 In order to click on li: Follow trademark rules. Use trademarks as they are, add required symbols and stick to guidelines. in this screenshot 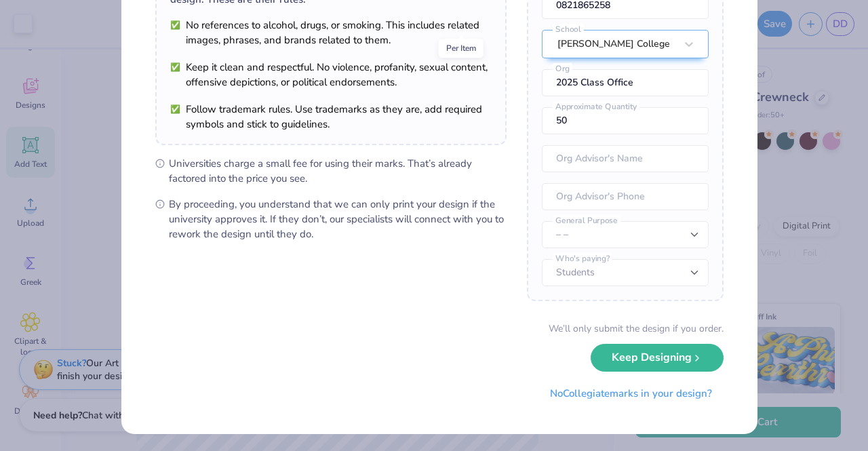, I will do `click(331, 116)`.